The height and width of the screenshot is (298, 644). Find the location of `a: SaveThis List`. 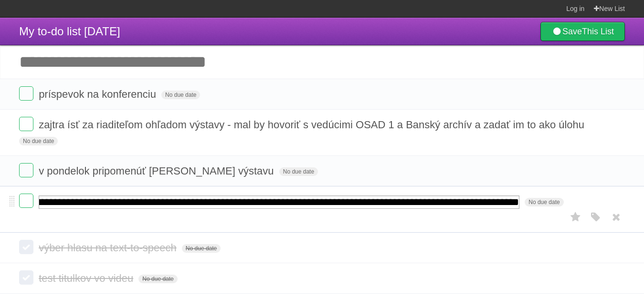

a: SaveThis List is located at coordinates (583, 31).